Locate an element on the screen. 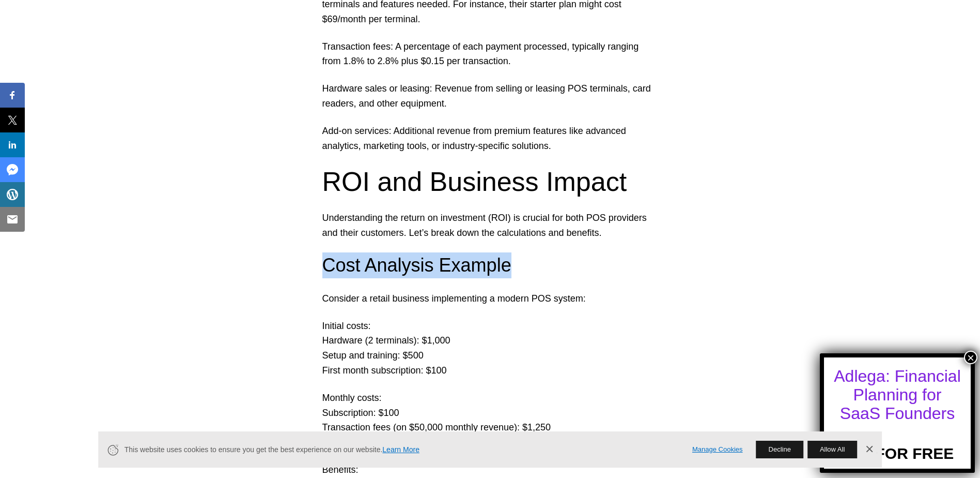 This screenshot has width=980, height=478. a: Learn More is located at coordinates (401, 449).